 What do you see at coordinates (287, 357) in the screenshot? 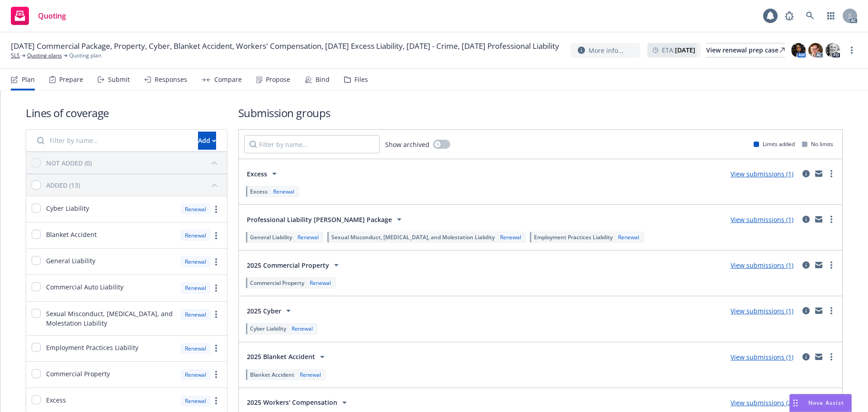
I see `button: 2025 Blanket Accident` at bounding box center [287, 357].